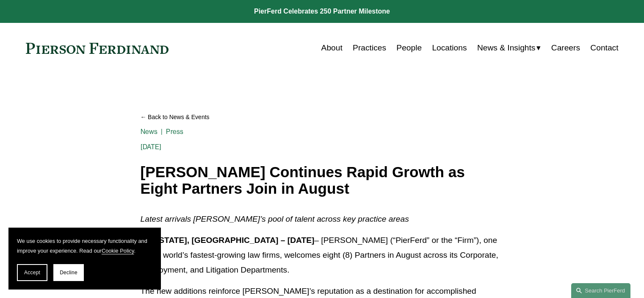 This screenshot has width=644, height=298. What do you see at coordinates (509, 48) in the screenshot?
I see `a: folder dropdown` at bounding box center [509, 48].